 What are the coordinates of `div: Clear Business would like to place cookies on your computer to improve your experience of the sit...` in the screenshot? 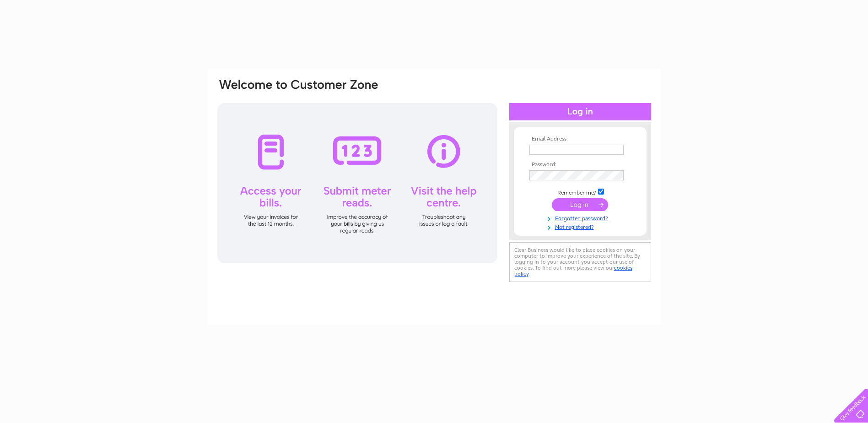 It's located at (580, 262).